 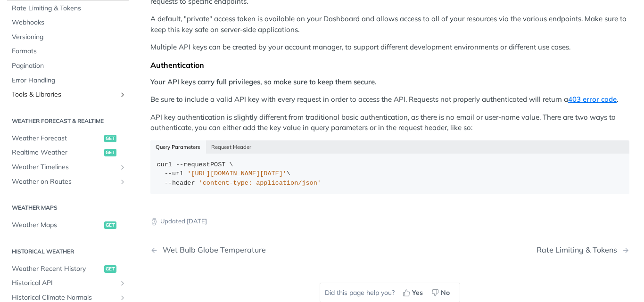 I want to click on span: Webhooks, so click(x=69, y=23).